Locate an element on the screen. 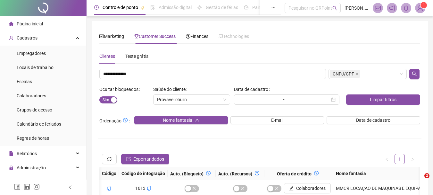 The image size is (433, 195). li: 1 is located at coordinates (400, 159).